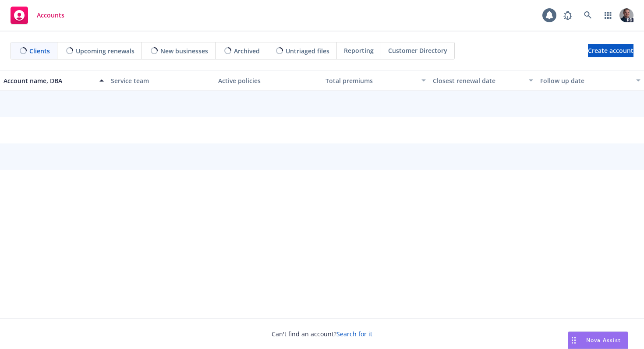 The height and width of the screenshot is (349, 644). What do you see at coordinates (105, 51) in the screenshot?
I see `span: Upcoming renewals` at bounding box center [105, 51].